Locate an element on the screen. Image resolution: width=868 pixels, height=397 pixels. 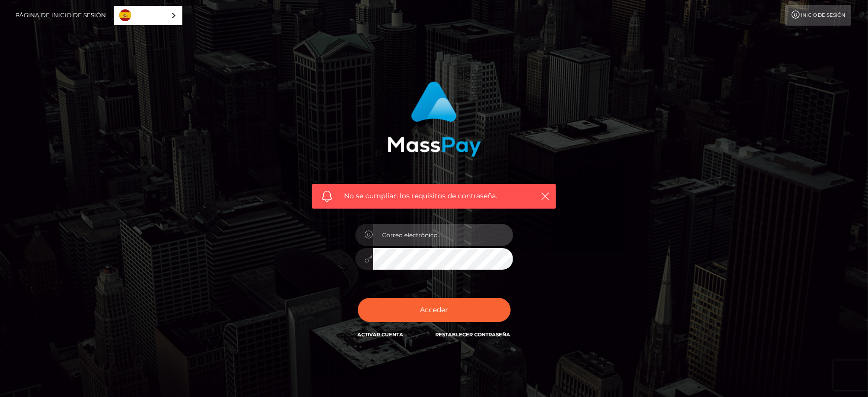
img: MassPay Login is located at coordinates (434, 119).